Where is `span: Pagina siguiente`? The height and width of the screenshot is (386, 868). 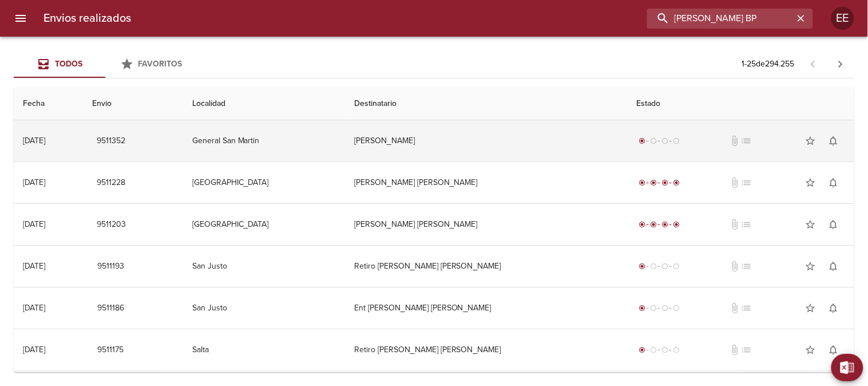
span: Pagina siguiente is located at coordinates (841, 64).